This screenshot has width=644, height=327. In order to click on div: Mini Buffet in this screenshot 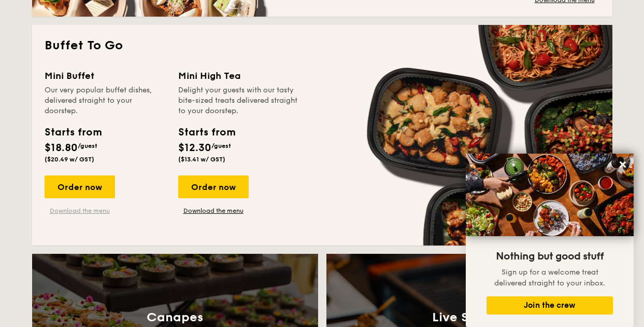, I will do `click(105, 75)`.